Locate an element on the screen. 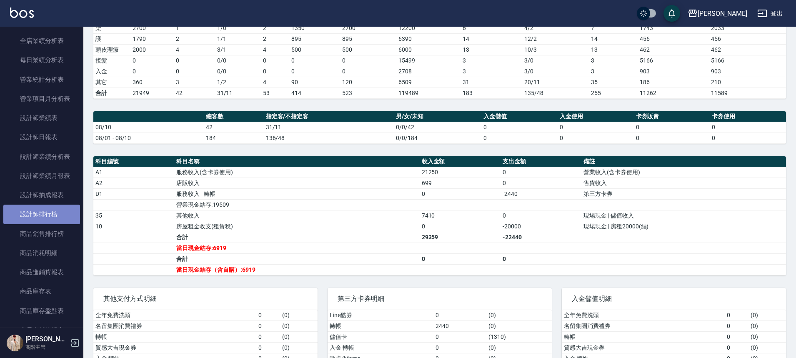 This screenshot has height=358, width=796. td: 當日現金結存（含自購）:6919 is located at coordinates (297, 270).